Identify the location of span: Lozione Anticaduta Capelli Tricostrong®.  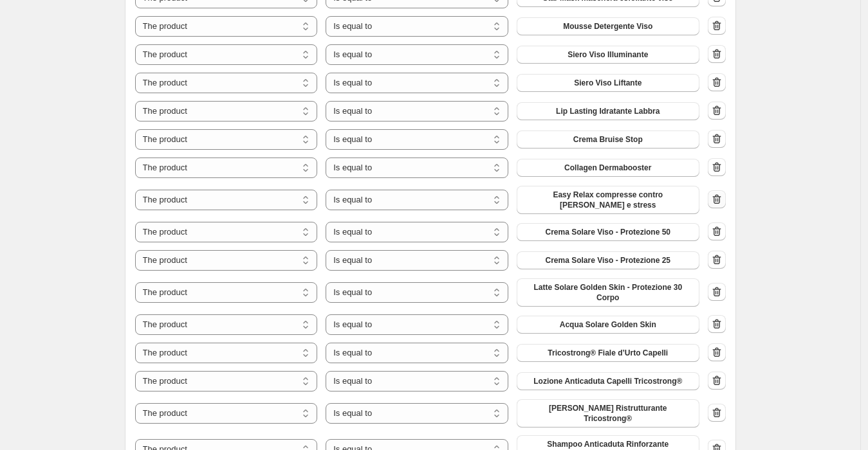
(607, 381).